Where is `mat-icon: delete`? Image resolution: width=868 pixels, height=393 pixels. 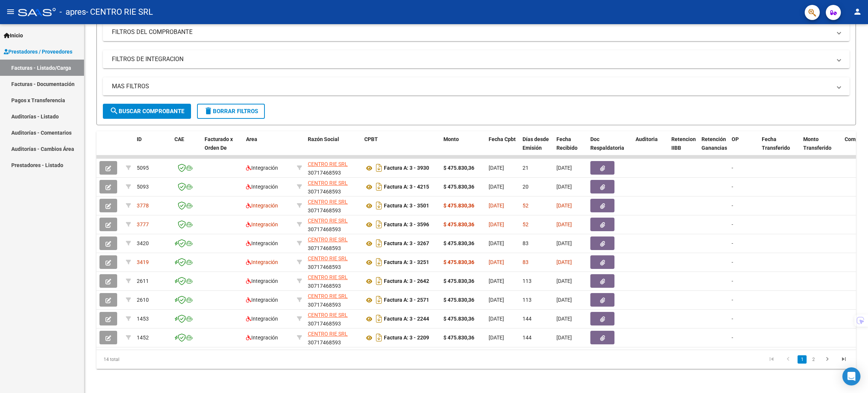
mat-icon: delete is located at coordinates (208, 111).